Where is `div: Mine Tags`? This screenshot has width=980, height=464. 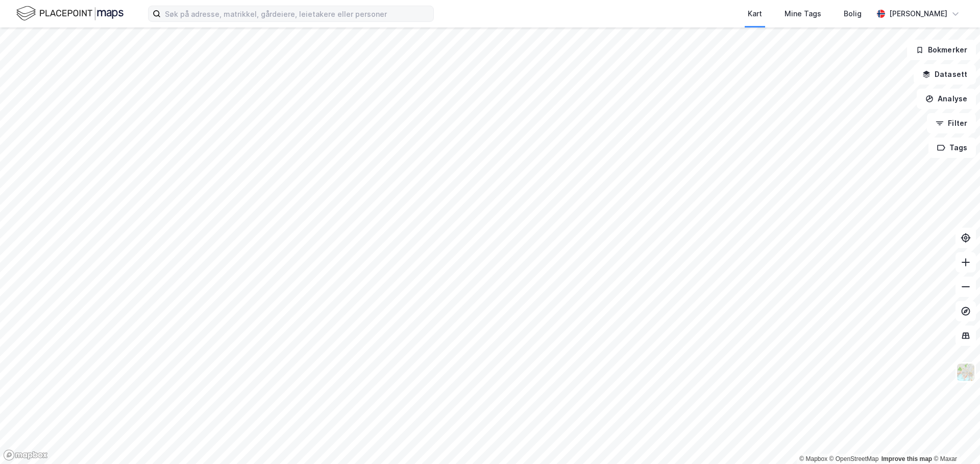 div: Mine Tags is located at coordinates (803, 14).